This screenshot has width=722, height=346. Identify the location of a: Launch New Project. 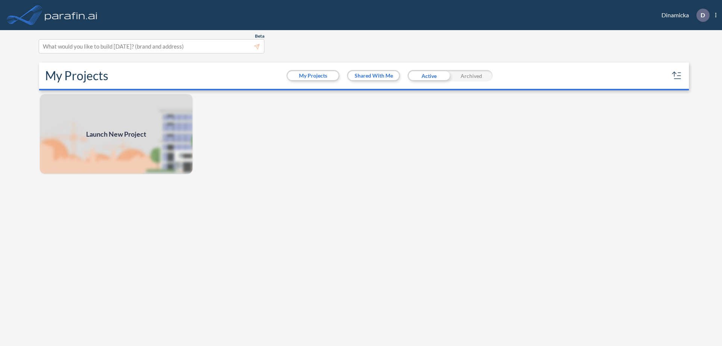
(116, 134).